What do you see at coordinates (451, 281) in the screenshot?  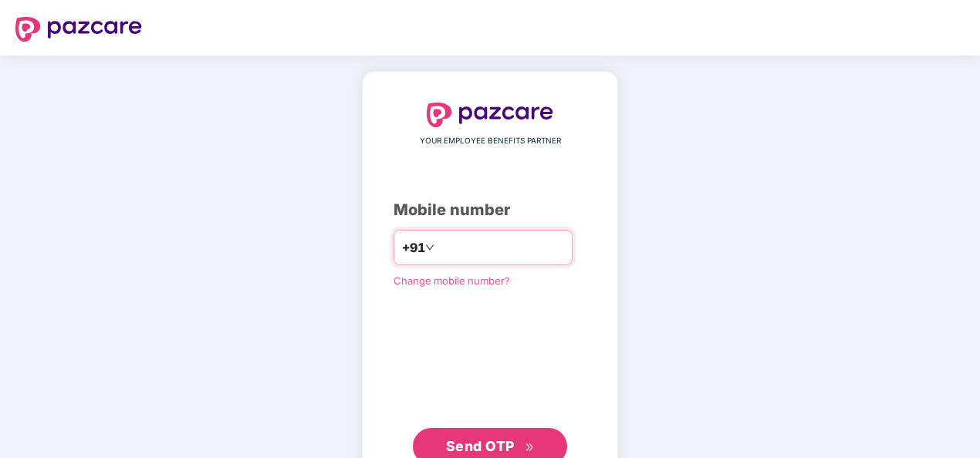 I see `a: Change mobile number?` at bounding box center [451, 281].